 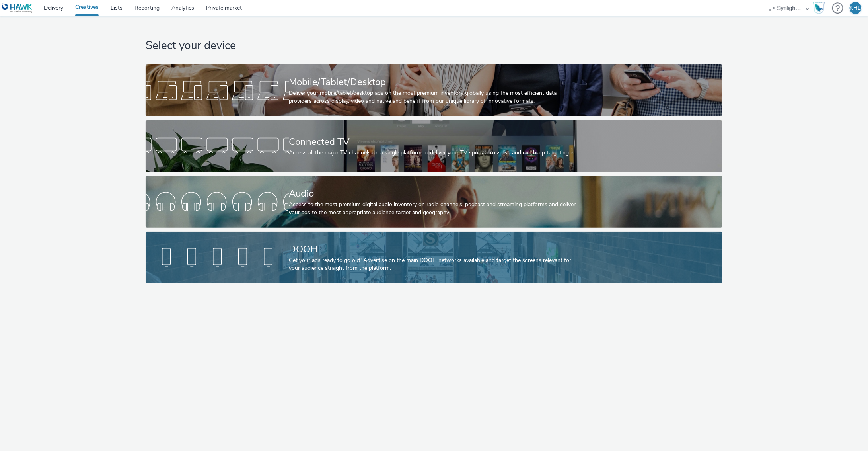 What do you see at coordinates (434, 46) in the screenshot?
I see `h1: Select your device` at bounding box center [434, 46].